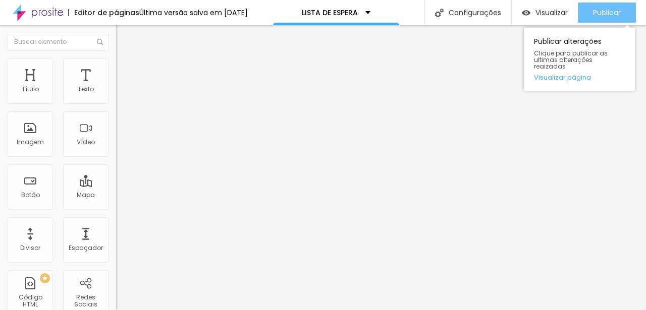 Image resolution: width=646 pixels, height=310 pixels. I want to click on span: Clique para publicar as ultimas alterações reaizadas, so click(580, 60).